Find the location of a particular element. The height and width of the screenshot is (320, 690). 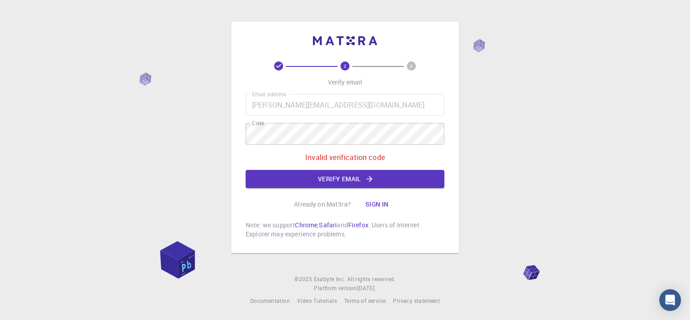

p: Invalid verification code is located at coordinates (345, 157).